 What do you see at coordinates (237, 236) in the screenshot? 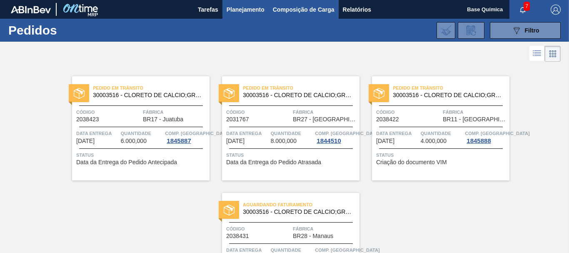
I see `span: 2038431` at bounding box center [237, 236].